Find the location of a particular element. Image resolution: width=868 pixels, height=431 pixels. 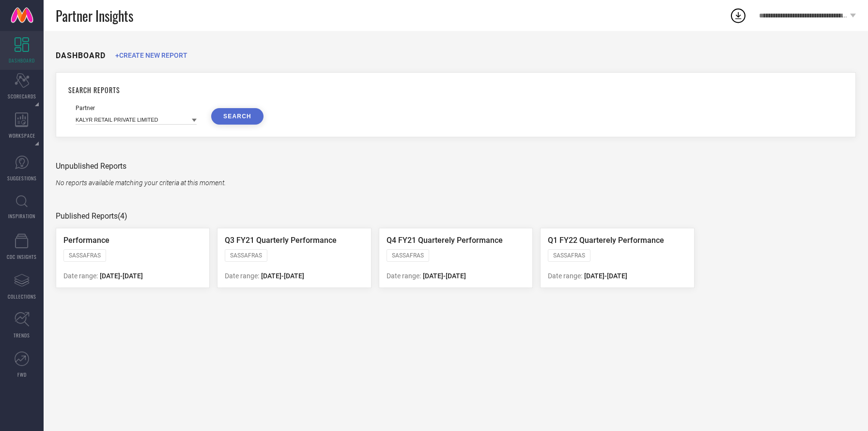

span: No reports available matching your criteria at this moment. is located at coordinates (140, 183).